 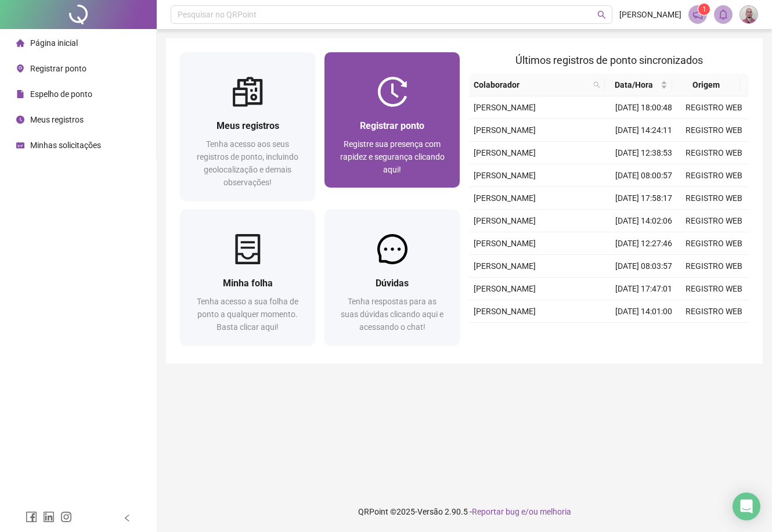 I want to click on span: linkedin, so click(x=49, y=517).